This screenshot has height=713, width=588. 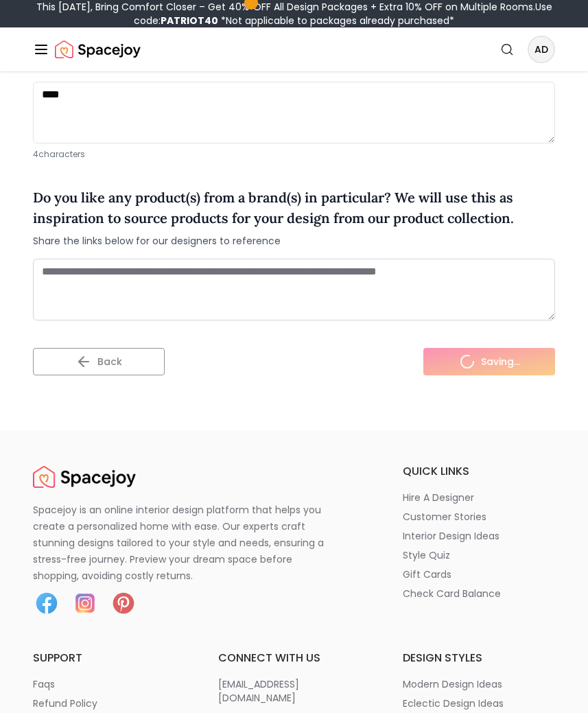 I want to click on a: hire a designer, so click(x=479, y=498).